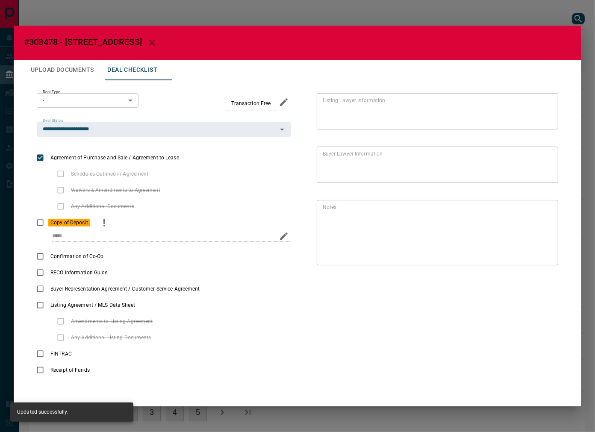 Image resolution: width=595 pixels, height=432 pixels. I want to click on span: Any Additional Listing Documents, so click(111, 338).